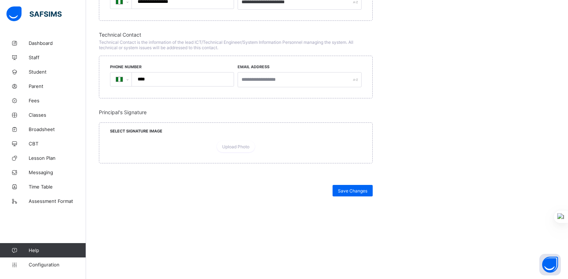 The image size is (568, 279). Describe the element at coordinates (57, 201) in the screenshot. I see `span: Assessment Format` at that location.